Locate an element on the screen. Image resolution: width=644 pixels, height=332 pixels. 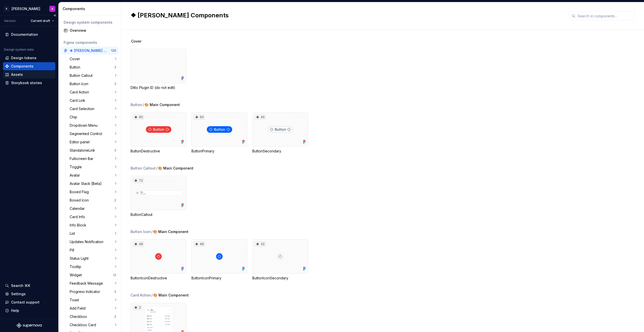
div: Calendar is located at coordinates (78, 209).